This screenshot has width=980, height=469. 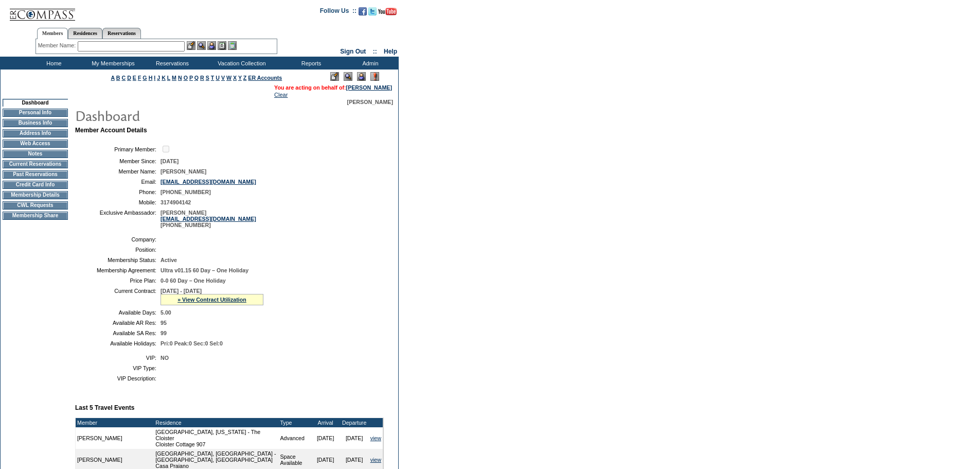 I want to click on a: L, so click(x=169, y=77).